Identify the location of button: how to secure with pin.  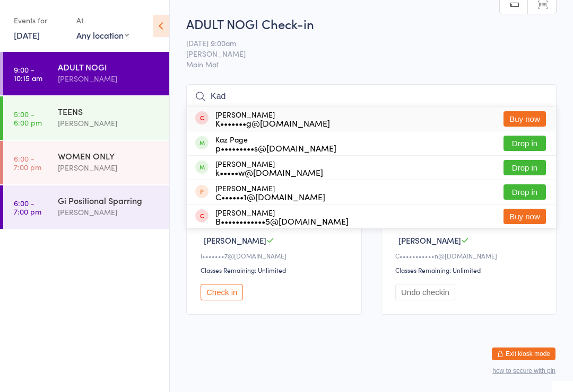
(523, 371).